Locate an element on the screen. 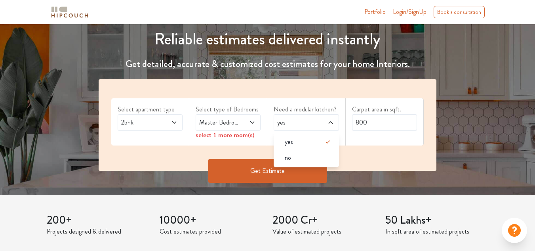  h3: 10000+ is located at coordinates (211, 220).